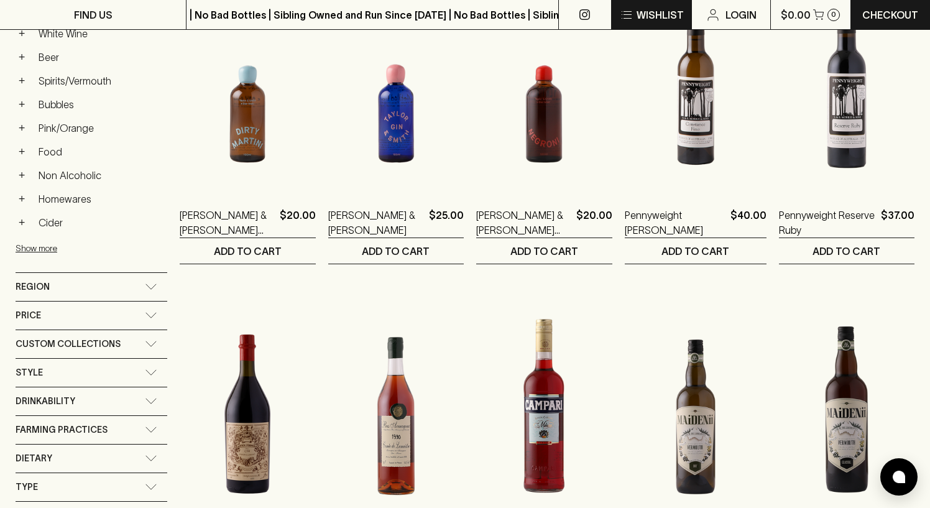 The image size is (930, 508). I want to click on p: $0.00, so click(795, 15).